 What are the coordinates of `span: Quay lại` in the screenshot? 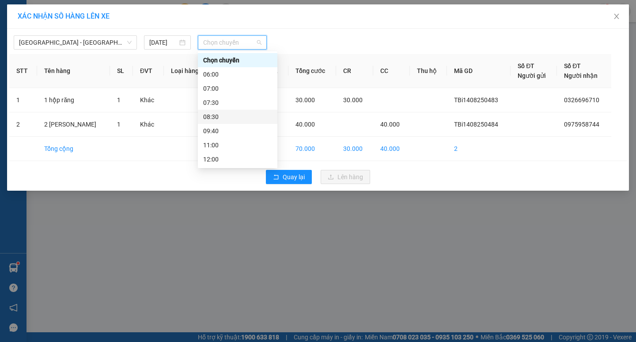 It's located at (294, 177).